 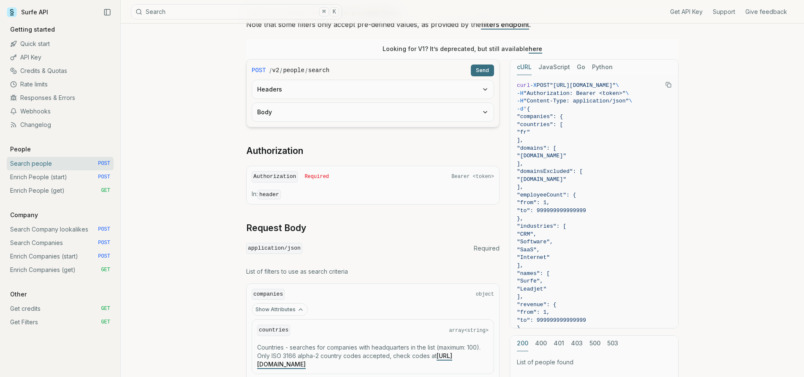 What do you see at coordinates (468, 331) in the screenshot?
I see `span: array<string>` at bounding box center [468, 331].